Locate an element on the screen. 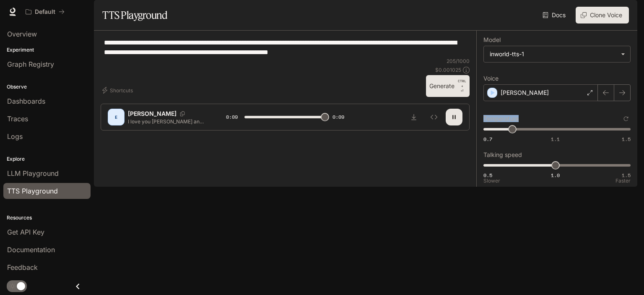 Image resolution: width=644 pixels, height=295 pixels. p: Talking speed is located at coordinates (502, 155).